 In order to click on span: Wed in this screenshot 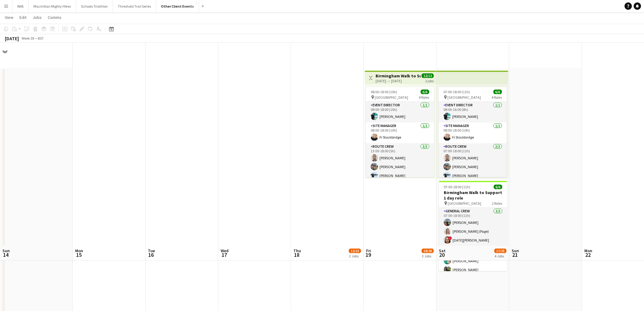, I will do `click(225, 251)`.